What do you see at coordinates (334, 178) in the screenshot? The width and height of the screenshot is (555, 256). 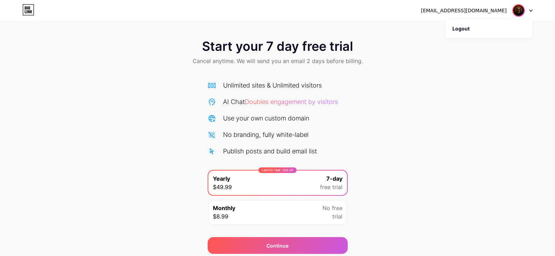 I see `span: 7-day` at bounding box center [334, 178].